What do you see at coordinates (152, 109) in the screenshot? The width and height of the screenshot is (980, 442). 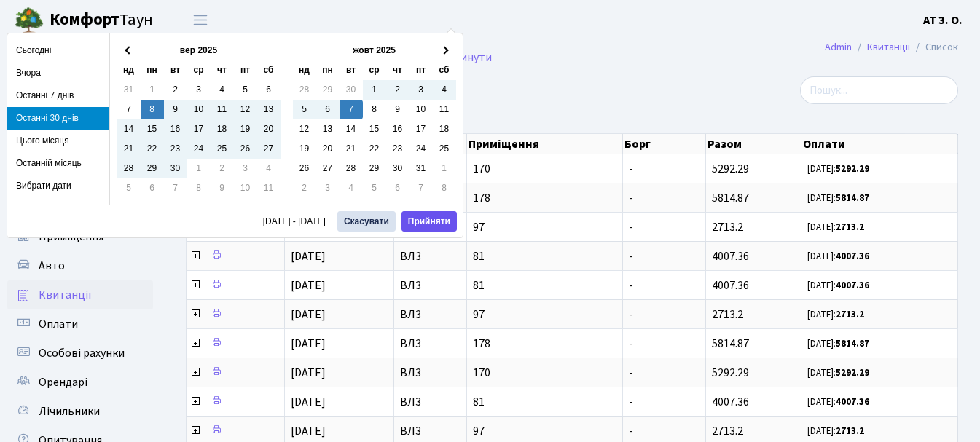 I see `td: 8` at bounding box center [152, 109].